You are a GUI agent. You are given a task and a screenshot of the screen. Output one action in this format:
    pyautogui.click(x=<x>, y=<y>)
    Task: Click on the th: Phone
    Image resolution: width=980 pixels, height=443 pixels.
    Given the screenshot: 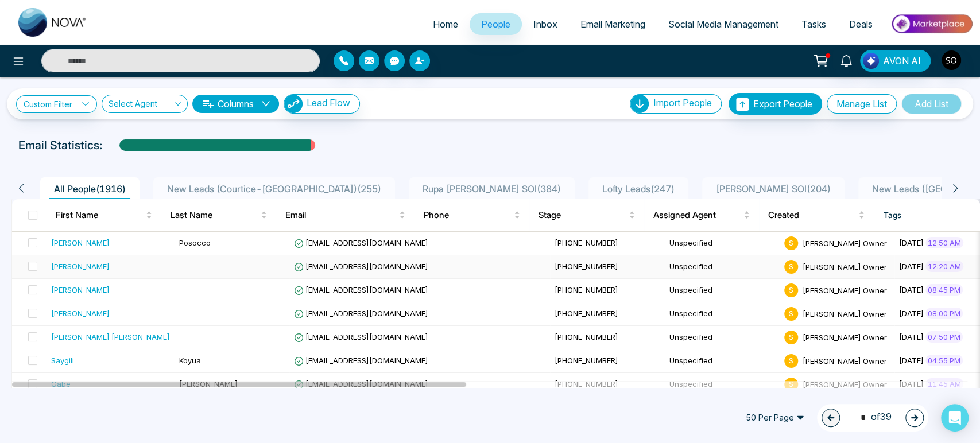 What is the action you would take?
    pyautogui.click(x=472, y=216)
    